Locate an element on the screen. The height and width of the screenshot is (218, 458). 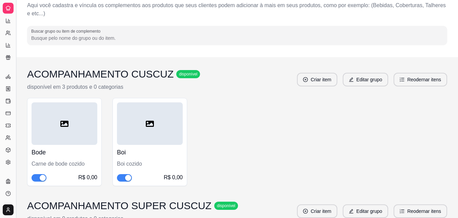
input: Buscar grupo ou item de complemento is located at coordinates (237, 38).